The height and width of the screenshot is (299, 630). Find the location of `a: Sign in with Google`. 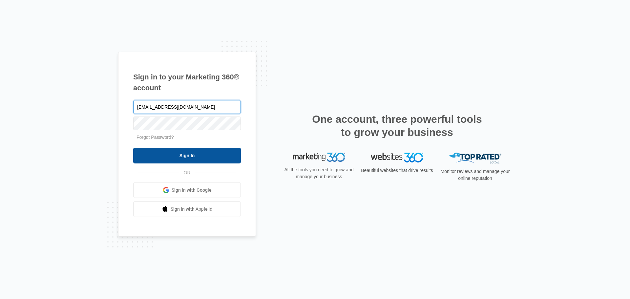

a: Sign in with Google is located at coordinates (187, 190).